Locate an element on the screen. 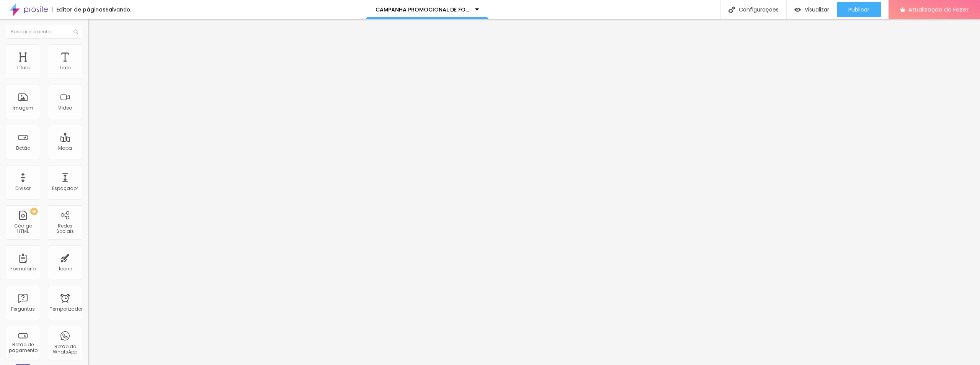 Image resolution: width=980 pixels, height=365 pixels. font: Texto is located at coordinates (65, 67).